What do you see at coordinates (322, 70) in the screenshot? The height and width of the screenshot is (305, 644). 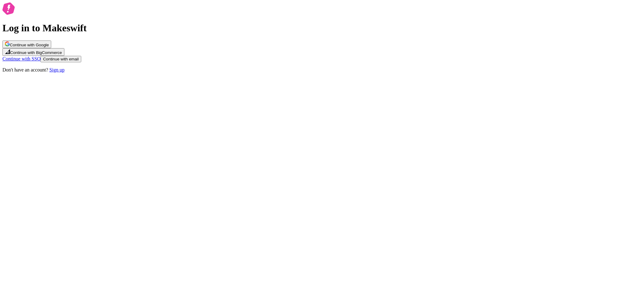 I see `p: Don't have an account?` at bounding box center [322, 70].